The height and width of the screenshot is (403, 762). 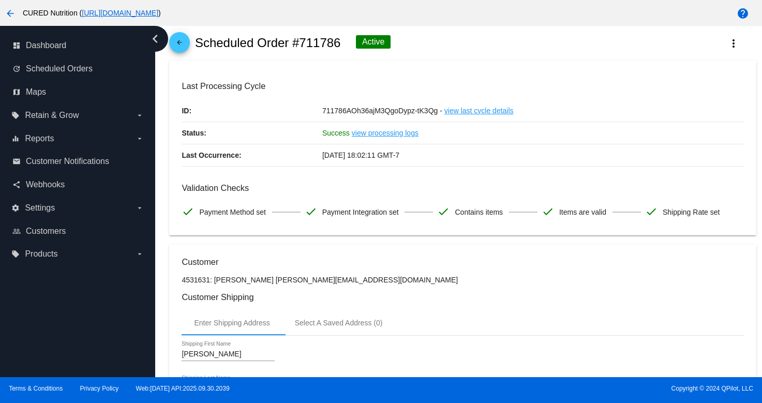 I want to click on i: share, so click(x=17, y=185).